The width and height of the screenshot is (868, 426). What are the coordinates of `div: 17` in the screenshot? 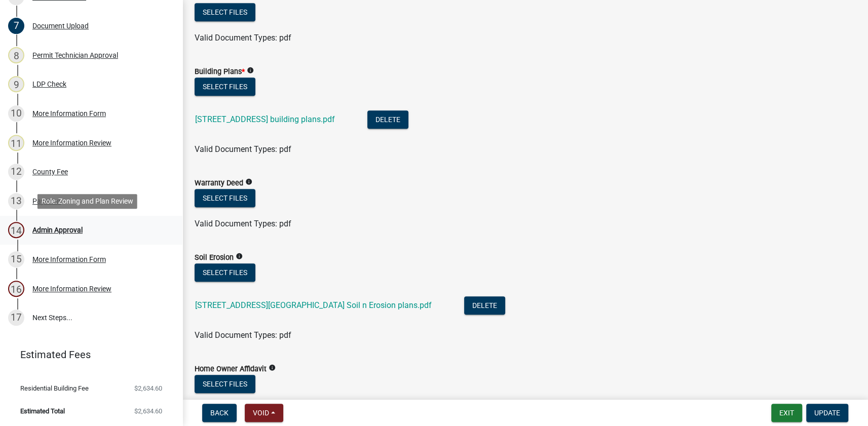 It's located at (16, 317).